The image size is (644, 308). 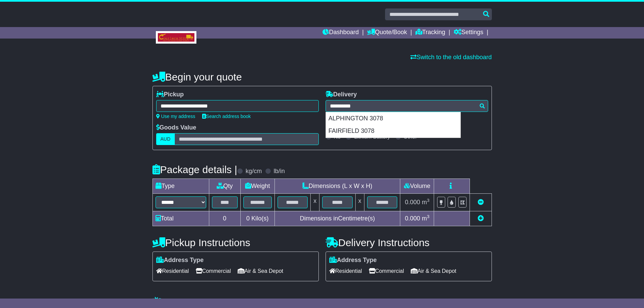 I want to click on h4: Warranty & Insurance, so click(x=322, y=302).